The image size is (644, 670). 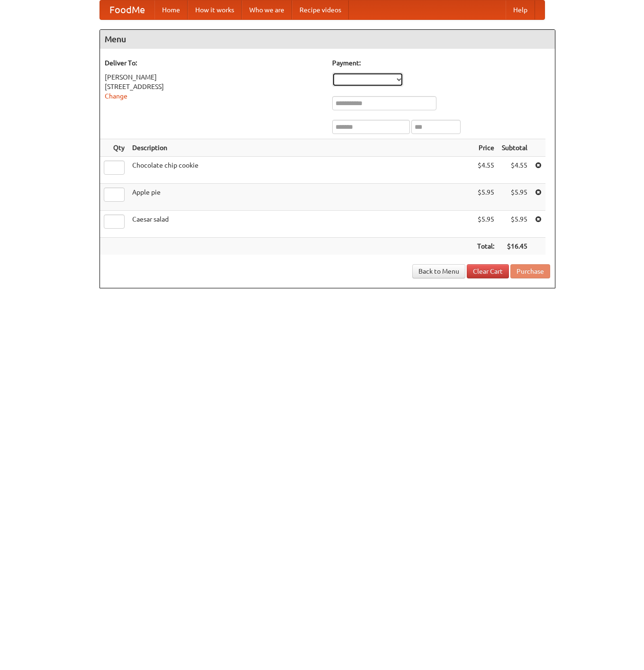 I want to click on th: Total:, so click(x=486, y=247).